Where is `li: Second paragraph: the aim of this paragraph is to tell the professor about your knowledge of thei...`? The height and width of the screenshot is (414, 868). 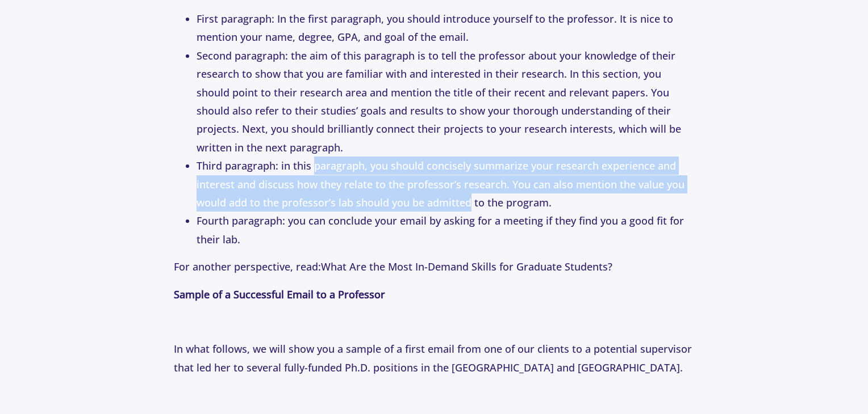
li: Second paragraph: the aim of this paragraph is to tell the professor about your knowledge of thei... is located at coordinates (445, 101).